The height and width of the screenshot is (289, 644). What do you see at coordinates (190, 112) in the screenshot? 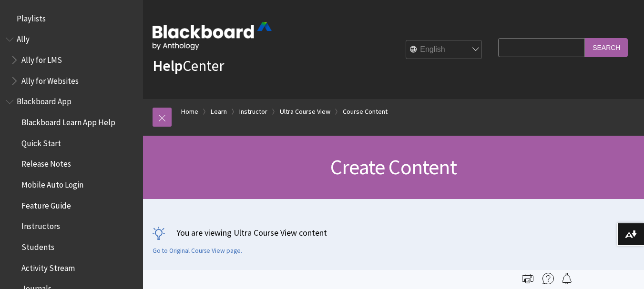
I see `a: Home` at bounding box center [190, 112].